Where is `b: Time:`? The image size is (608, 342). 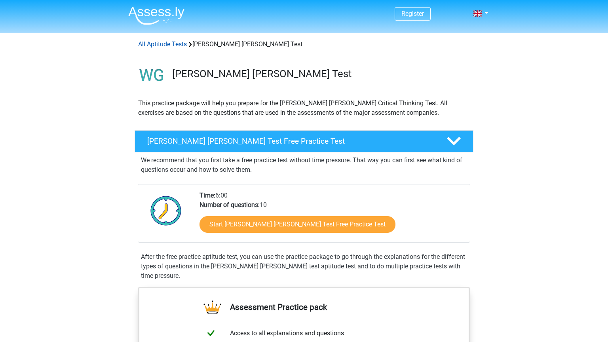 b: Time: is located at coordinates (207, 195).